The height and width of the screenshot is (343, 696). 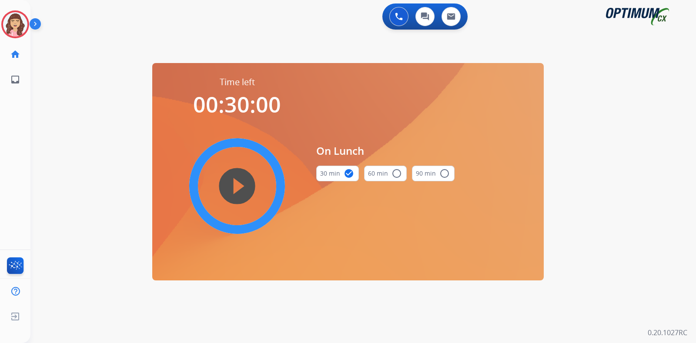 I want to click on button: 30 min, so click(x=337, y=174).